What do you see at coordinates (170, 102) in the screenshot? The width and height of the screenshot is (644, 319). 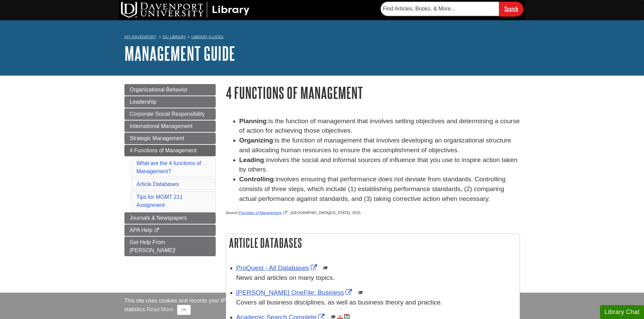 I see `a: Leadership` at bounding box center [170, 102].